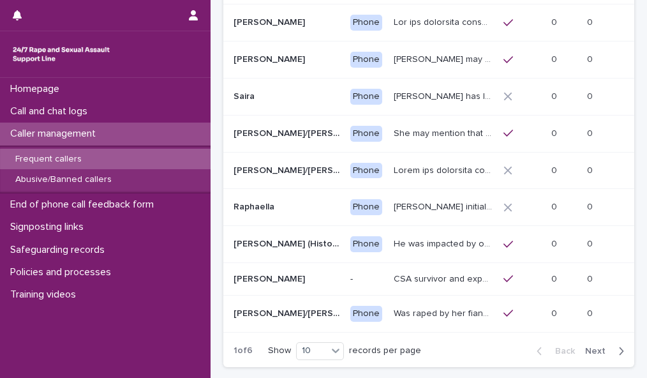 The width and height of the screenshot is (647, 378). Describe the element at coordinates (444, 95) in the screenshot. I see `p: Saira has let us know that she experienced CSA as a teenager: her brother’s friend molested her (...` at that location.